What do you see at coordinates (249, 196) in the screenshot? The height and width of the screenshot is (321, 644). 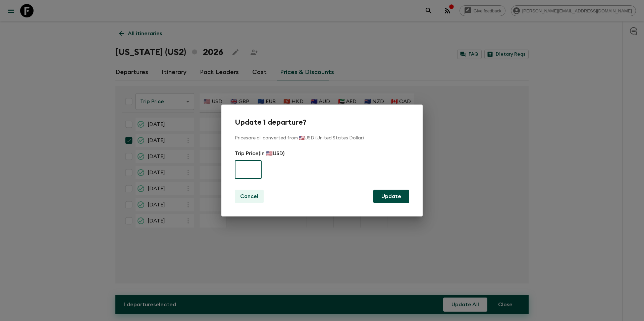 I see `button: Cancel` at bounding box center [249, 196].